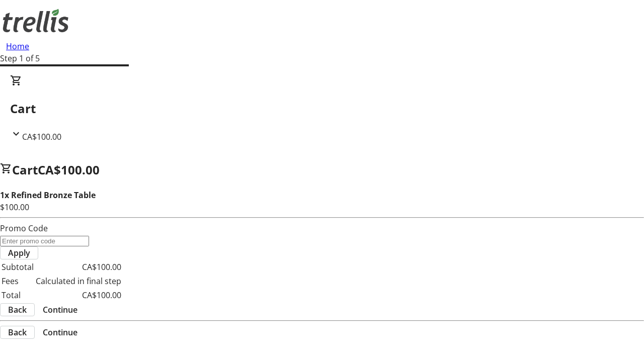 This screenshot has width=644, height=362. I want to click on td: Calculated in final step, so click(78, 281).